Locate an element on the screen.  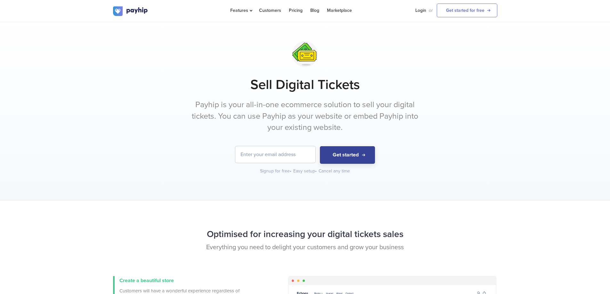
span: Features is located at coordinates (241, 10).